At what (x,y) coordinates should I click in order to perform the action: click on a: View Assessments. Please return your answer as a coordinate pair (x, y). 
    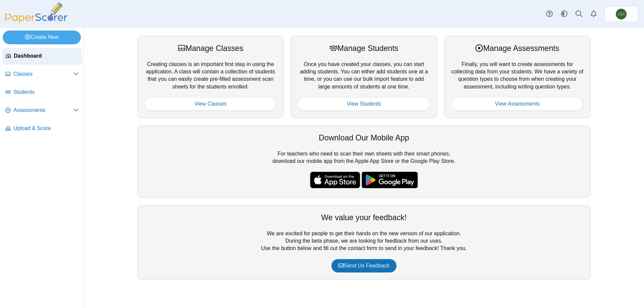
    Looking at the image, I should click on (517, 104).